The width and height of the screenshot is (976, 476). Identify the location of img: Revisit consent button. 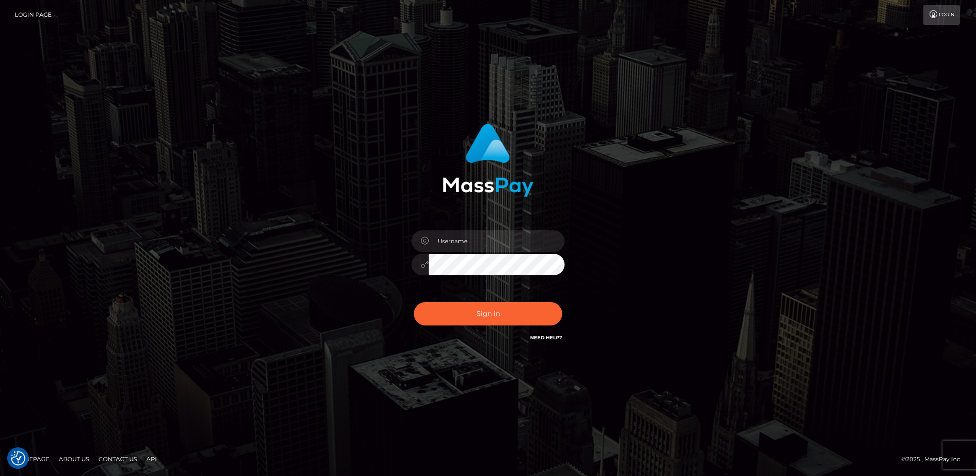
(18, 459).